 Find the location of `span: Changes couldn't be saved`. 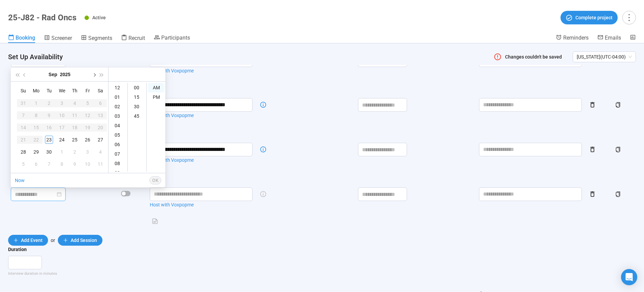

span: Changes couldn't be saved is located at coordinates (532, 57).